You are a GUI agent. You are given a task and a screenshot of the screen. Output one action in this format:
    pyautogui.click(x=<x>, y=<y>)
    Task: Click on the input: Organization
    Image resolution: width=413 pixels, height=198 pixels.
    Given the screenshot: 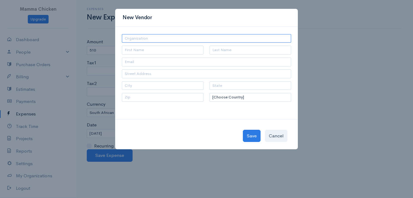 What is the action you would take?
    pyautogui.click(x=206, y=38)
    